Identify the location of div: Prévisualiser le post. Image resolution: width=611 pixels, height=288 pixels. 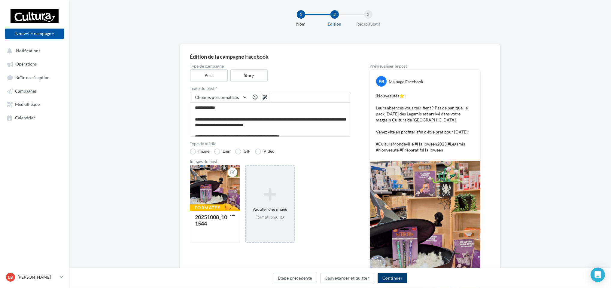
(425, 66).